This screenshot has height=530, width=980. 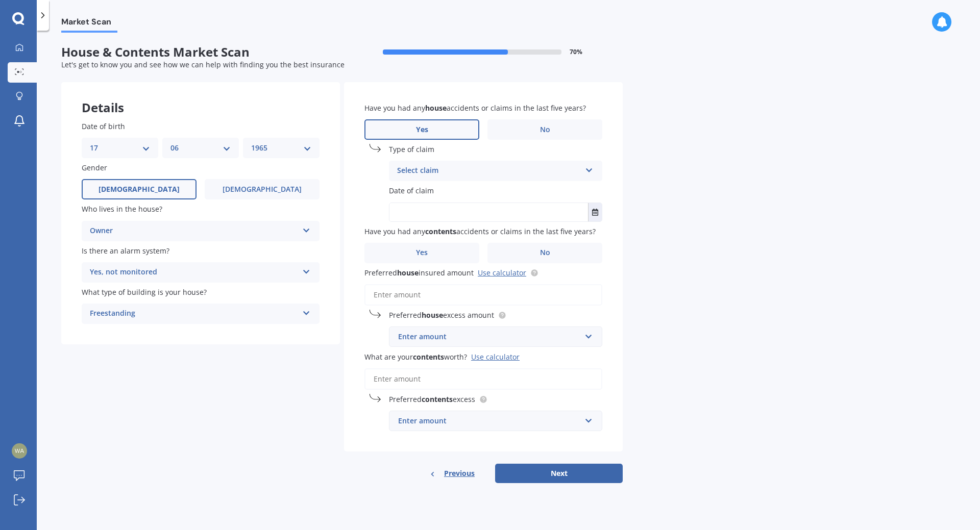 What do you see at coordinates (144, 292) in the screenshot?
I see `span: What type of building is your house?` at bounding box center [144, 292].